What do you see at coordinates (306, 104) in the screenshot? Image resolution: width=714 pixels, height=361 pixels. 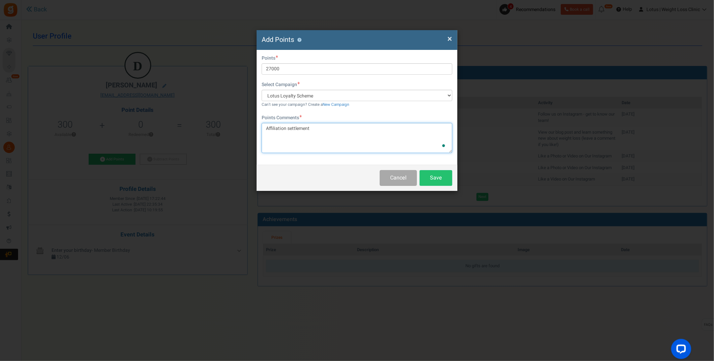 I see `small: Can't see your campaign? Create a` at bounding box center [306, 104].